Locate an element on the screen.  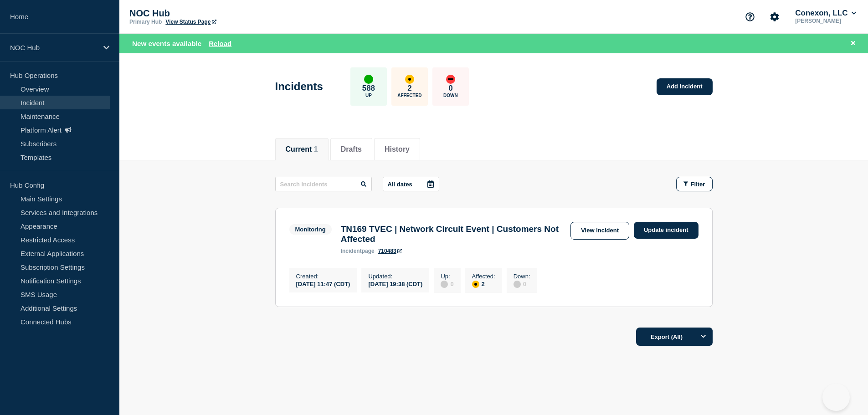
div: 2 is located at coordinates (484, 284).